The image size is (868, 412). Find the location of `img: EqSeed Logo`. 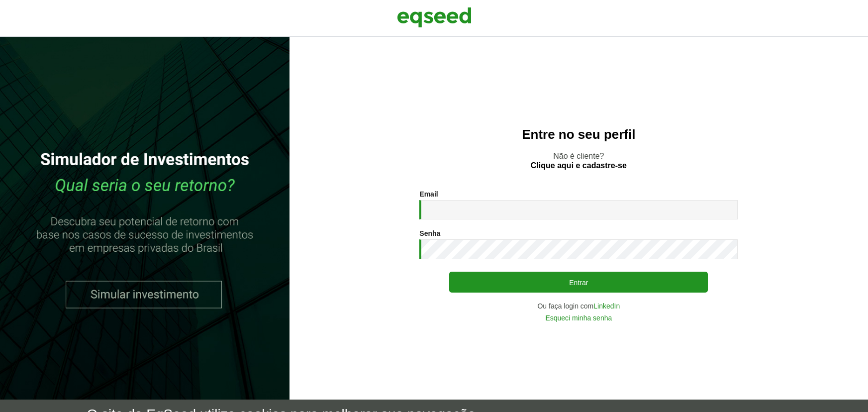

img: EqSeed Logo is located at coordinates (434, 17).